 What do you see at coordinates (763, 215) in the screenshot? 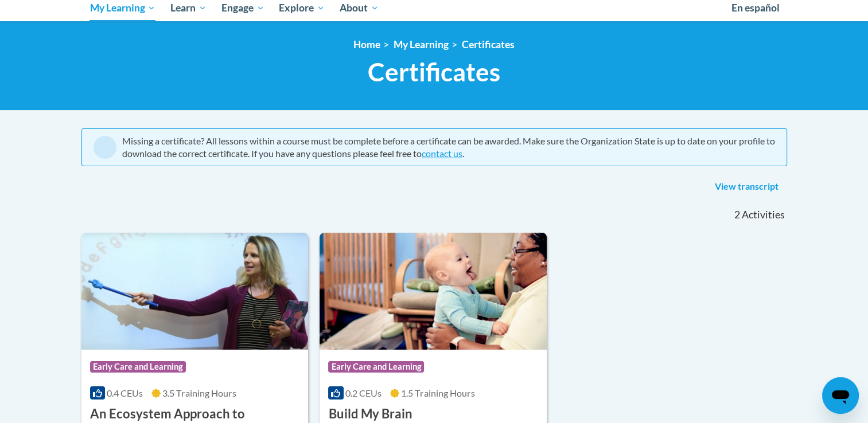
I see `span: Activities` at bounding box center [763, 215].